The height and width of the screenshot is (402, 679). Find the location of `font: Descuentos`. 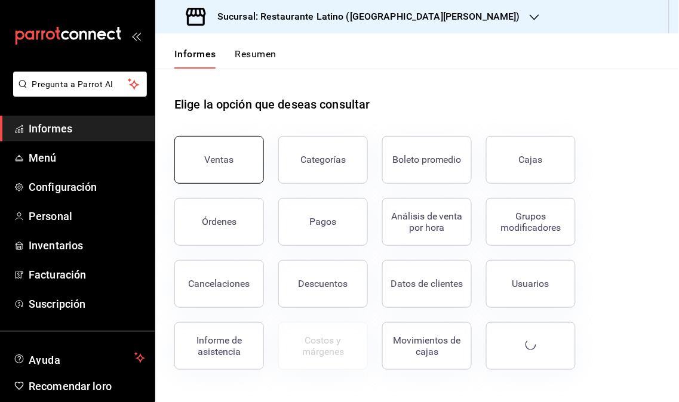

font: Descuentos is located at coordinates (323, 284).